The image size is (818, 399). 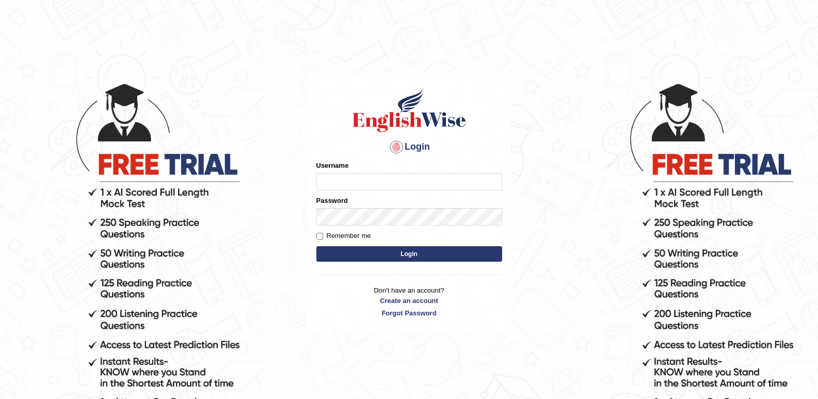 I want to click on label: Username, so click(x=333, y=165).